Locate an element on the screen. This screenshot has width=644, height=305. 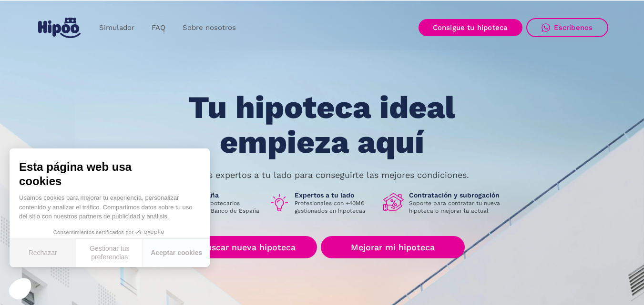
a: home is located at coordinates (60, 27).